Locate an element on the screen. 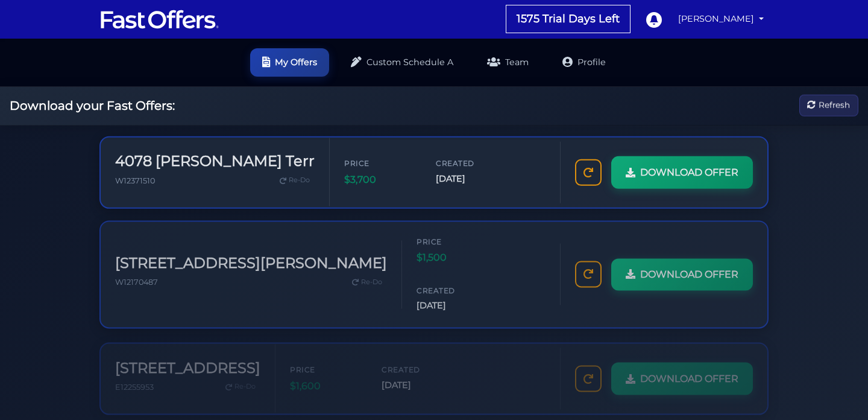  span: $1,500 is located at coordinates (452, 255).